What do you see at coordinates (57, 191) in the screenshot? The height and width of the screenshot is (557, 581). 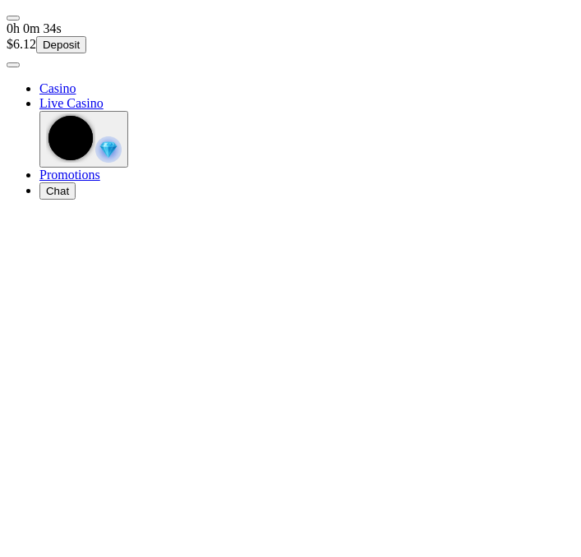 I see `span: Chat` at bounding box center [57, 191].